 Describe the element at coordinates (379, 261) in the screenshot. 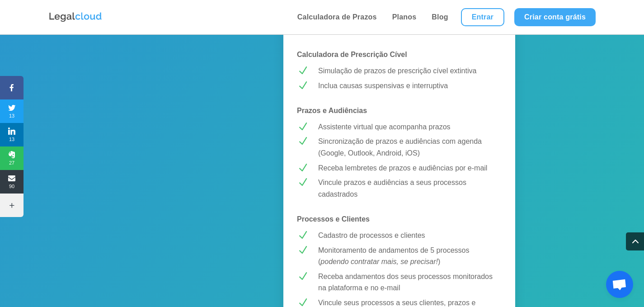

I see `em: podendo contratar mais, se precisar!` at that location.